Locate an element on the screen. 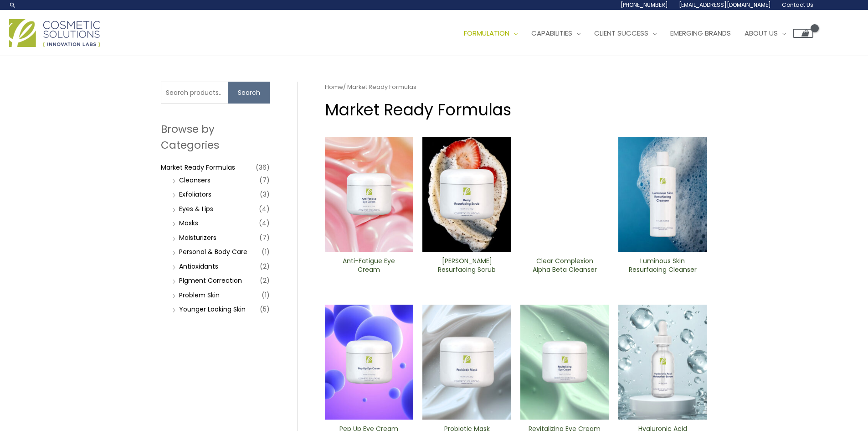 The width and height of the screenshot is (868, 431). span: Capabilities is located at coordinates (551, 33).